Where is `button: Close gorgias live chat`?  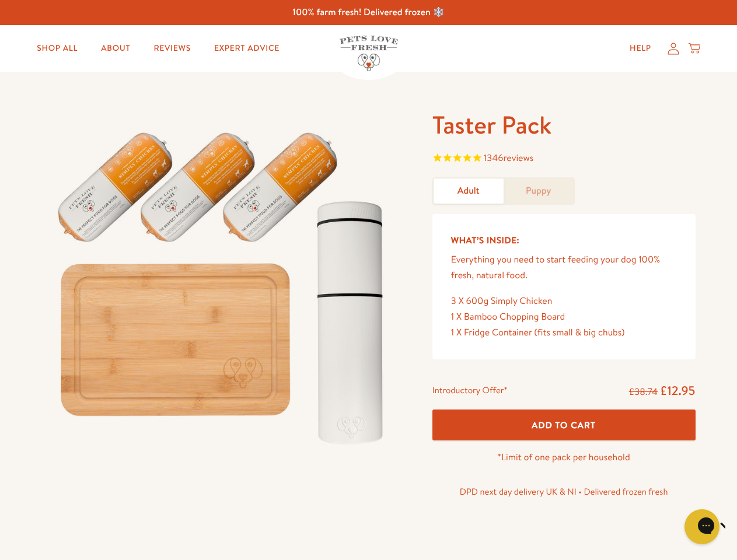 button: Close gorgias live chat is located at coordinates (24, 21).